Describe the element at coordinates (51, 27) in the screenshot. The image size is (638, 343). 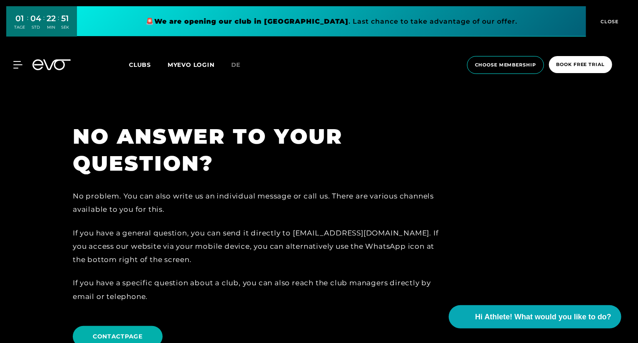
I see `div: MIN` at that location.